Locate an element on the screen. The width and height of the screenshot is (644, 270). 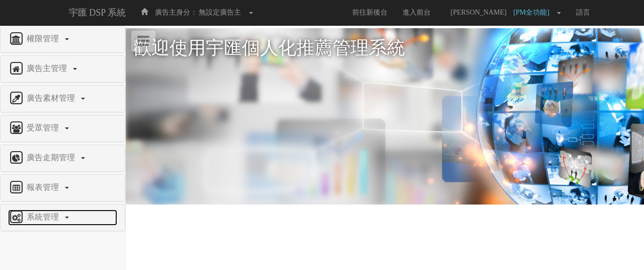
a: 廣告素材管理 is located at coordinates (62, 99).